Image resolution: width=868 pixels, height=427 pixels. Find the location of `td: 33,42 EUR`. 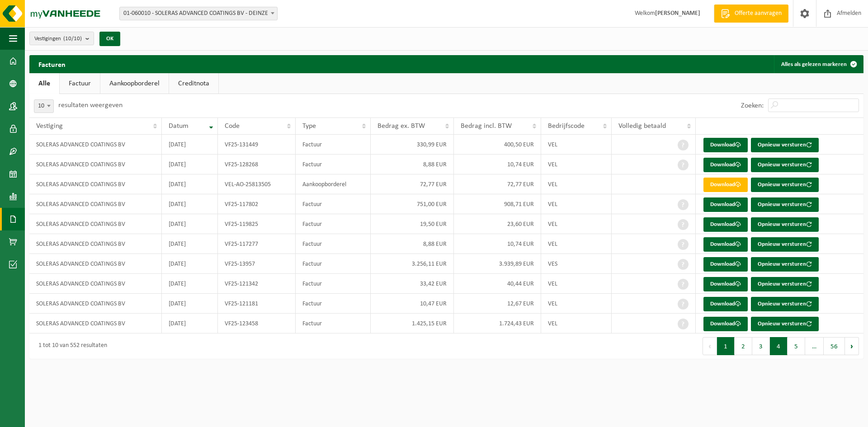

td: 33,42 EUR is located at coordinates (411, 284).